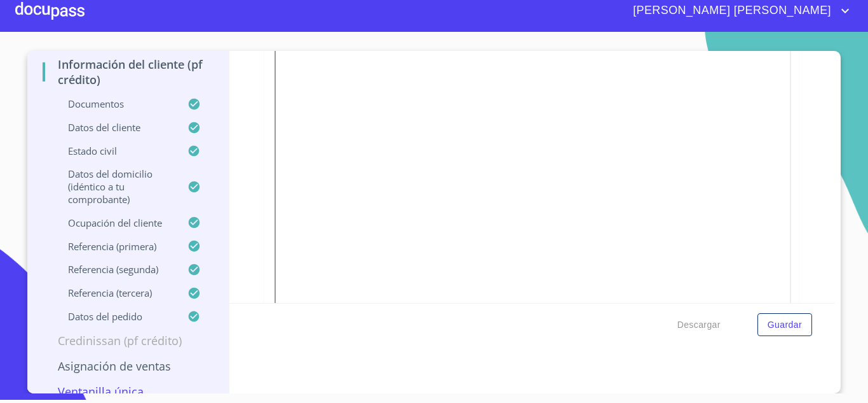 The width and height of the screenshot is (868, 403). I want to click on p: Datos del domicilio (idéntico a tu comprobante), so click(115, 187).